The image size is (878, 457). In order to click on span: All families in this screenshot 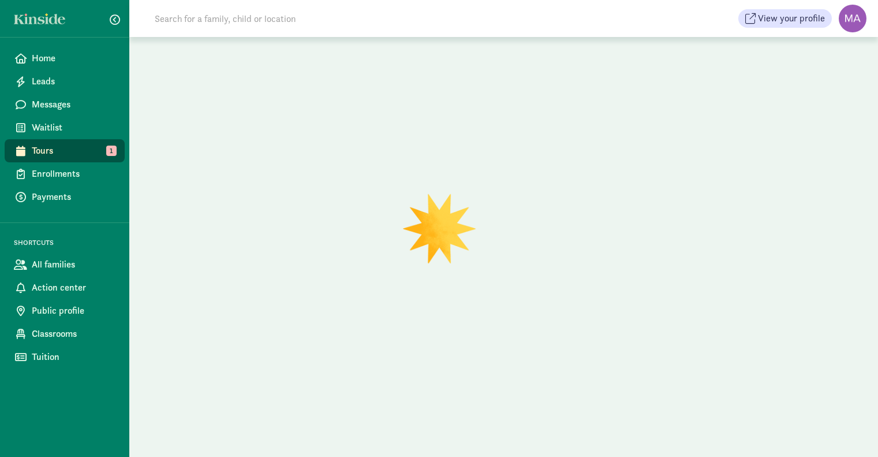, I will do `click(73, 264)`.